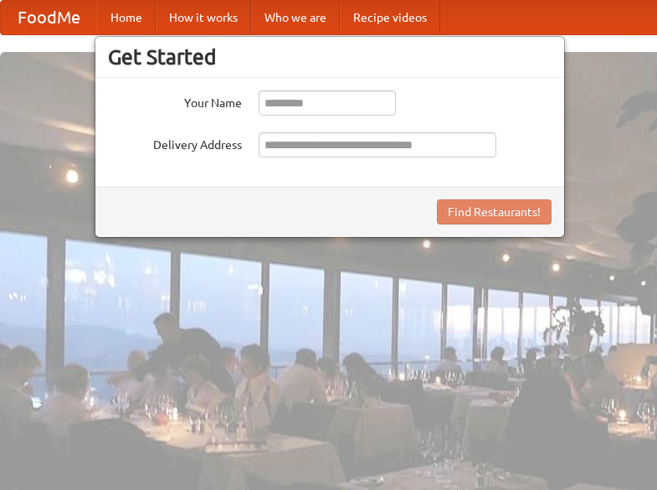 Image resolution: width=657 pixels, height=490 pixels. What do you see at coordinates (296, 18) in the screenshot?
I see `a: Who we are` at bounding box center [296, 18].